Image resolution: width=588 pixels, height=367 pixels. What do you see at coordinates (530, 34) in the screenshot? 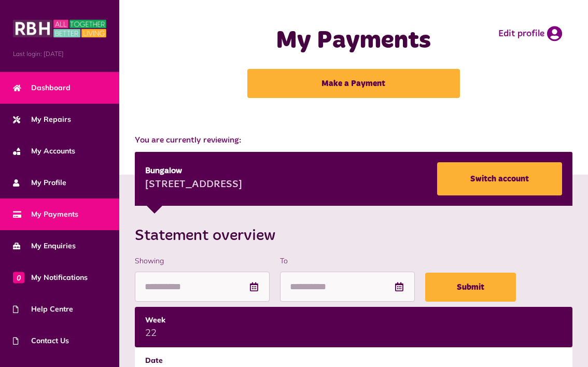
I see `a: Edit profile` at bounding box center [530, 34].